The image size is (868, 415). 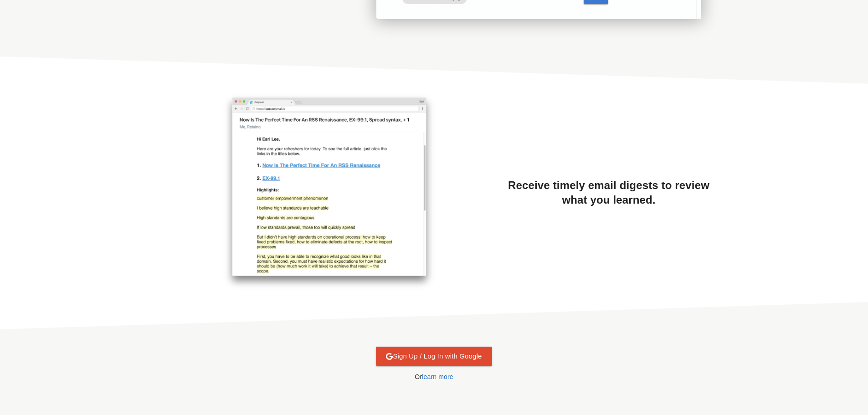 I want to click on img: Email Digest Example, so click(x=329, y=191).